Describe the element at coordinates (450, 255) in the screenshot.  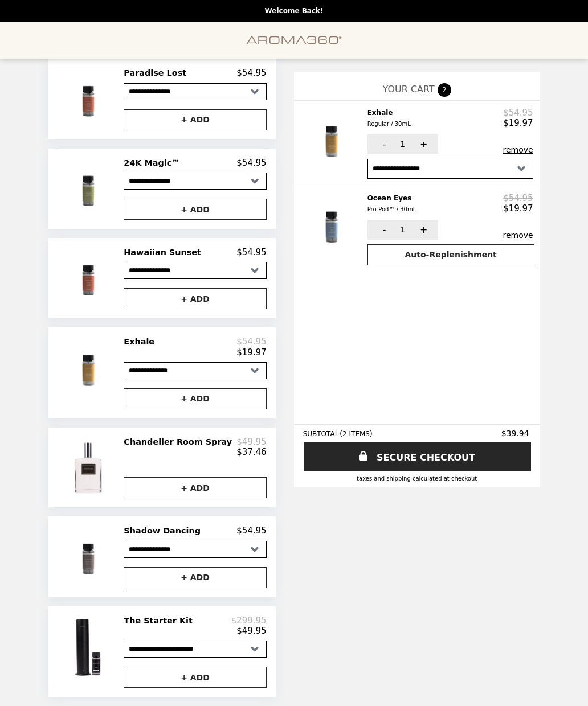
I see `button: Auto-Replenishment` at that location.